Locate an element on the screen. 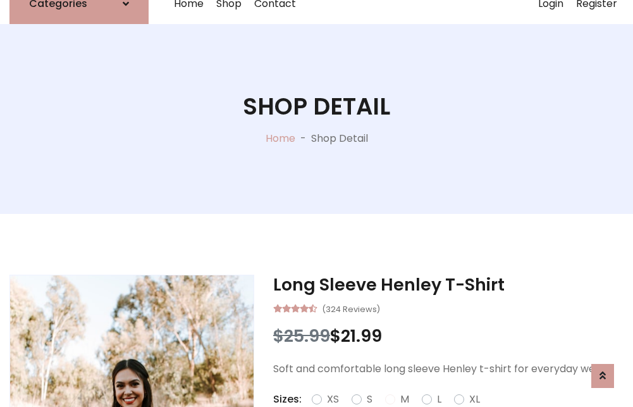 The width and height of the screenshot is (633, 407). span: 21.99 is located at coordinates (361, 335).